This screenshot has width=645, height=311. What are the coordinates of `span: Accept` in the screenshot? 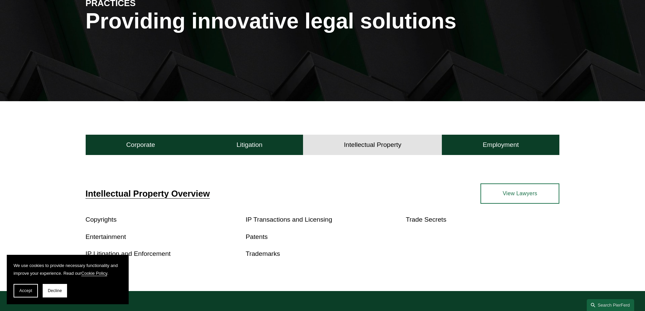 It's located at (26, 291).